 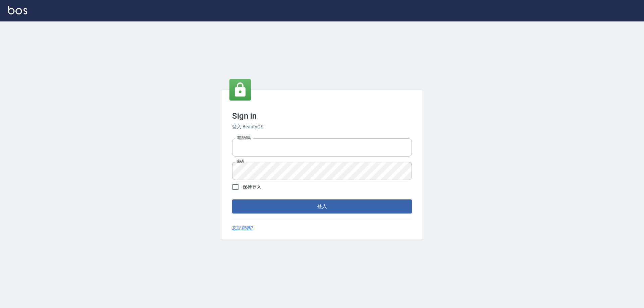 I want to click on a: 忘記密碼?, so click(x=243, y=228).